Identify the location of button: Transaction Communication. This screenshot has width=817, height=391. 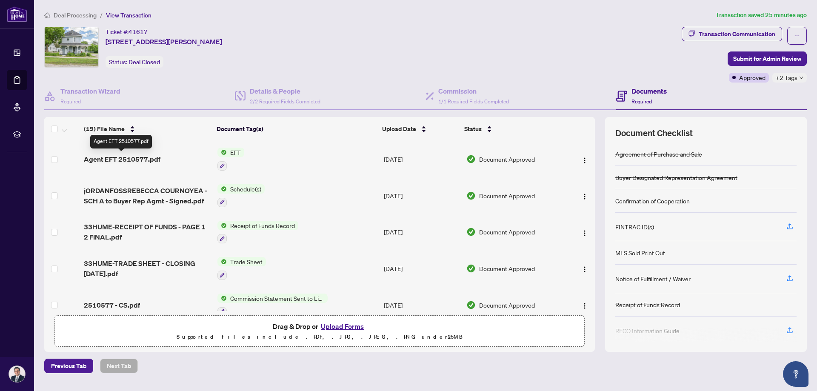
(732, 34).